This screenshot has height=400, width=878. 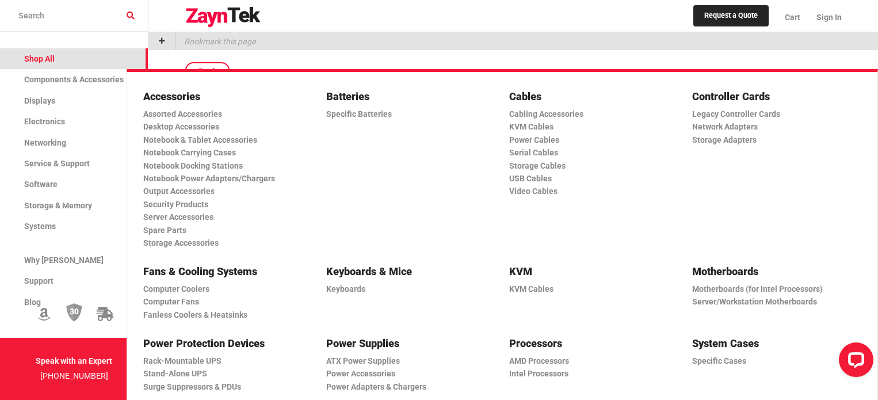 What do you see at coordinates (223, 386) in the screenshot?
I see `a: Surge Suppressors & PDUs` at bounding box center [223, 386].